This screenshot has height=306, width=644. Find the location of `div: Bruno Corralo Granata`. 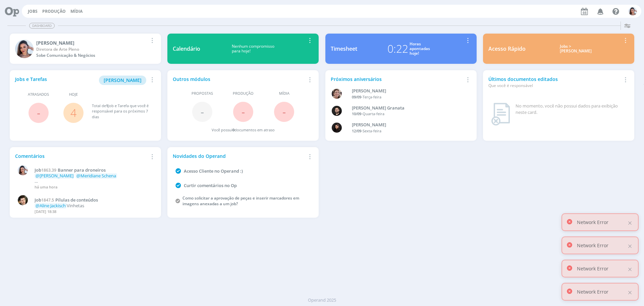

div: Bruno Corralo Granata is located at coordinates (406, 108).